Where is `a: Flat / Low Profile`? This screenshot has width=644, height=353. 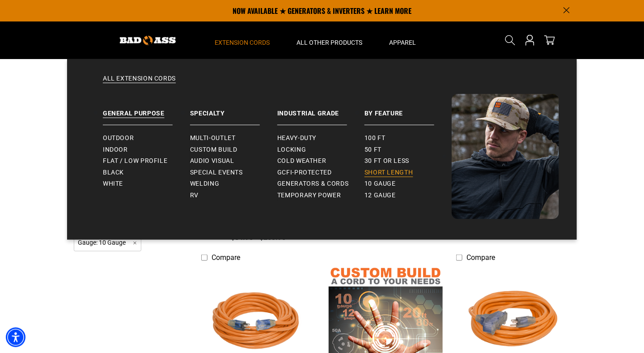
a: Flat / Low Profile is located at coordinates (146, 161).